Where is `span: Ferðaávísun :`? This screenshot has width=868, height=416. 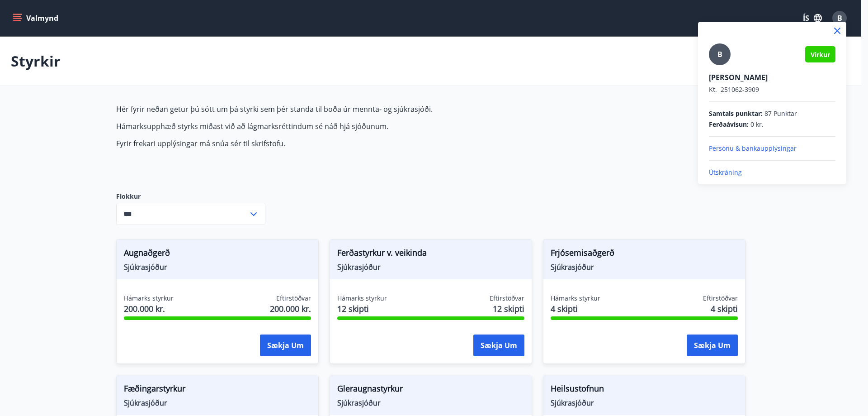 span: Ferðaávísun : is located at coordinates (729, 124).